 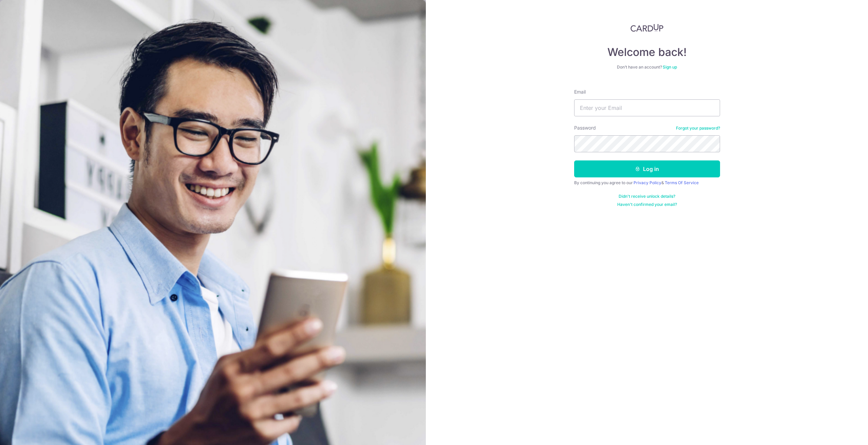 I want to click on a: Sign up, so click(x=670, y=67).